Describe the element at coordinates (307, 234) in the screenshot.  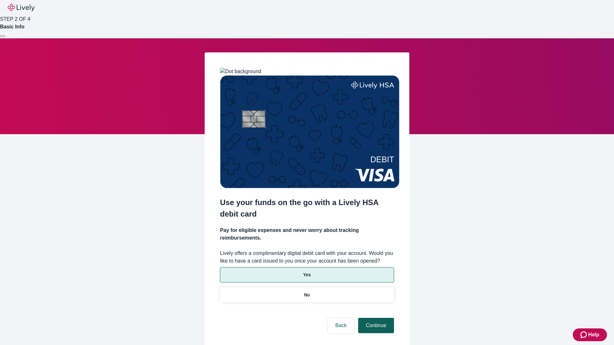
I see `h4: Pay for eligible expenses and never worry about tracking reimbursements.` at that location.